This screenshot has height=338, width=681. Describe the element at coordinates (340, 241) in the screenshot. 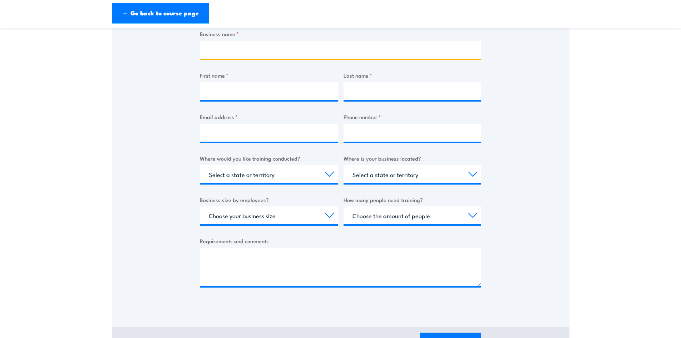

I see `label: Requirements and comments` at that location.